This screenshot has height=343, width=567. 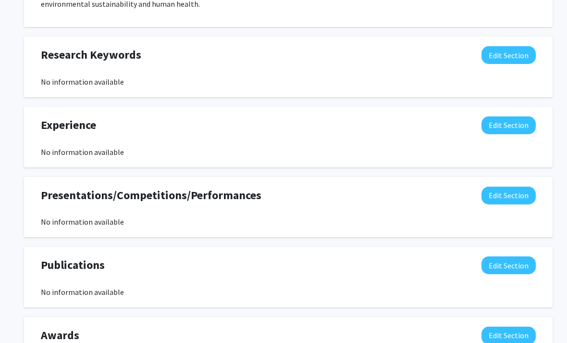 I want to click on span: Experience, so click(x=68, y=125).